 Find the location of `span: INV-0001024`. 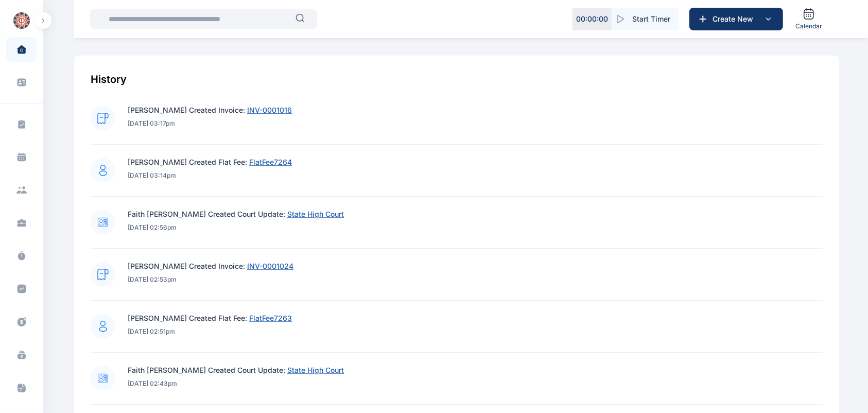

span: INV-0001024 is located at coordinates (270, 266).